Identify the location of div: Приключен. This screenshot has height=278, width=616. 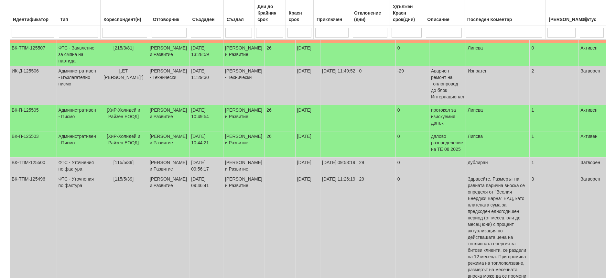
(332, 19).